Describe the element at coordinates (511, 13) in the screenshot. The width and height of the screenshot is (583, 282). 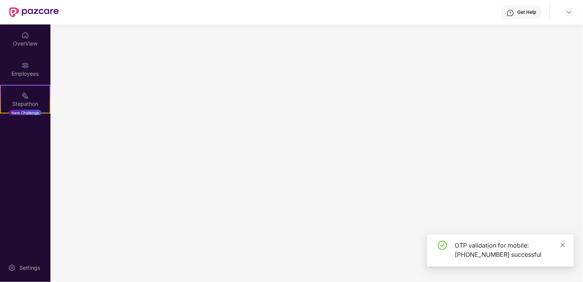
I see `img: svg+xml;base64,PHN2ZyBpZD0iSGVscC0zMngzMiIgeG1sbnM9Imh0dHA6Ly93d3cudzMub3JnLzIwMDAvc3ZnIiB3aWR0aD...` at that location.